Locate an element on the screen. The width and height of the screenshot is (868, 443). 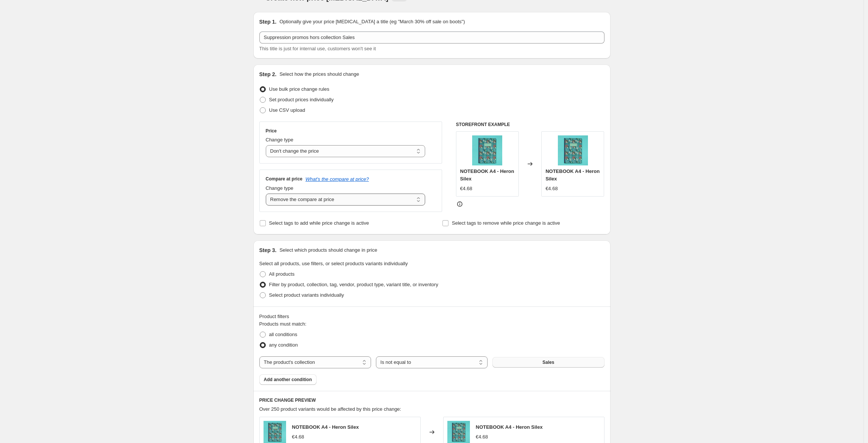
input: 30% off holiday sale is located at coordinates (432, 37).